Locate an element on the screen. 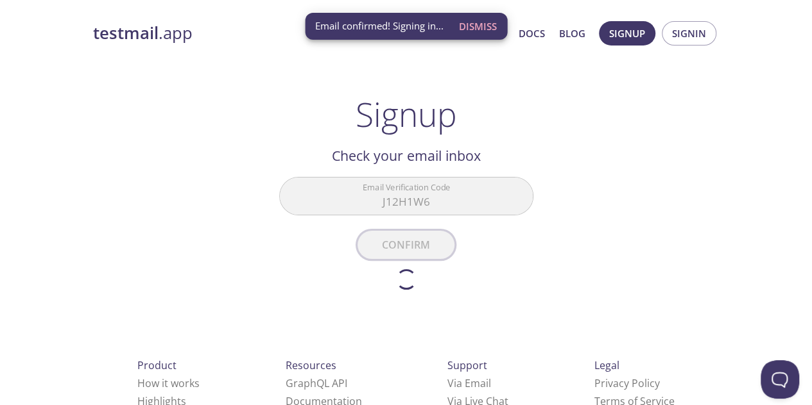  a: How it works is located at coordinates (168, 384).